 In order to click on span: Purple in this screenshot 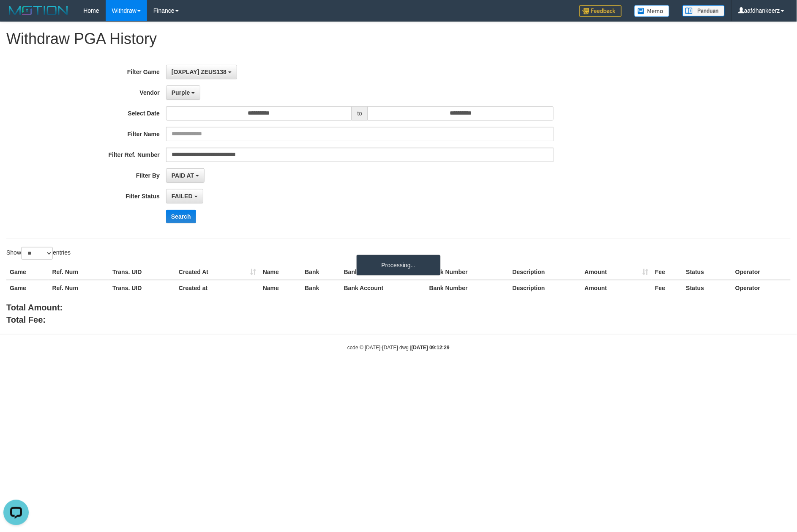, I will do `click(181, 92)`.